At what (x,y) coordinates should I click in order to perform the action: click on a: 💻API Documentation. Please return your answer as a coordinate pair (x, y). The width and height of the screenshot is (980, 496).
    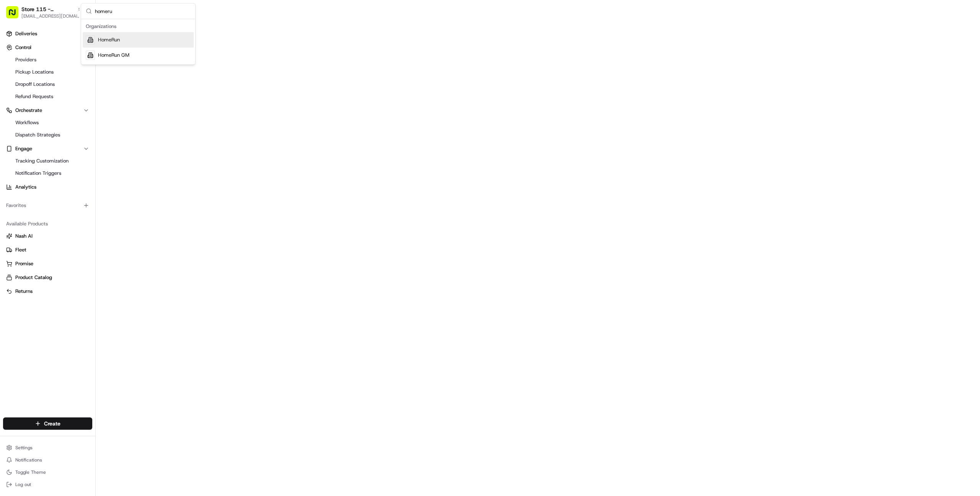
    Looking at the image, I should click on (93, 175).